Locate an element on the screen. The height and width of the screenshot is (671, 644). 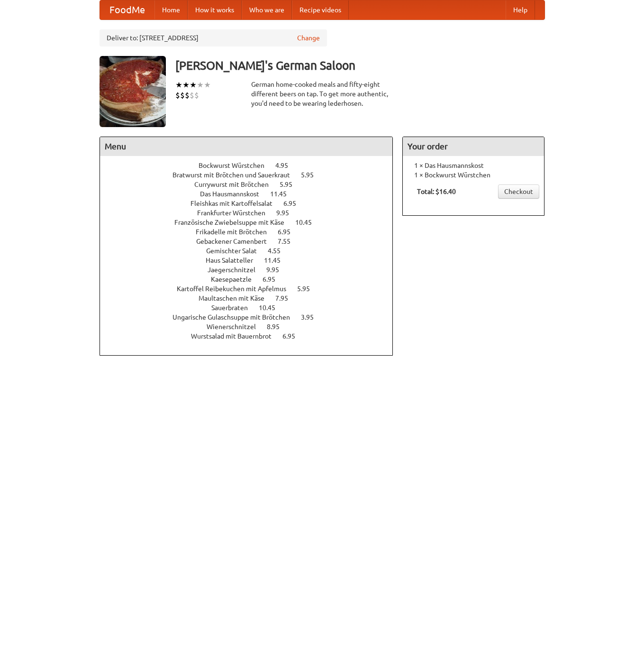
a: Currywurst mit Brötchen 5.95 is located at coordinates (252, 185).